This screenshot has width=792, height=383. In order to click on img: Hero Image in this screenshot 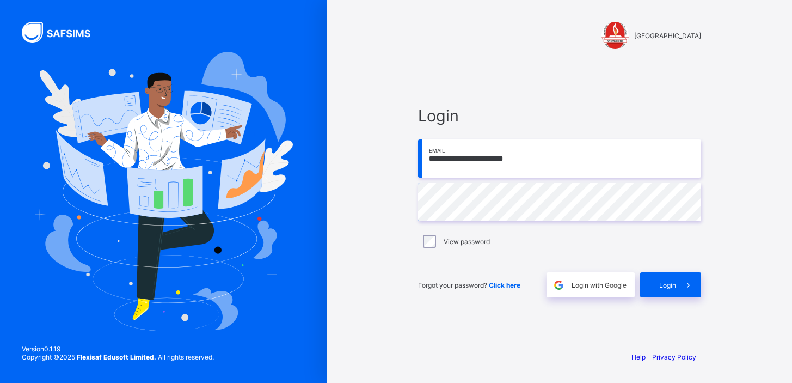, I will do `click(163, 191)`.